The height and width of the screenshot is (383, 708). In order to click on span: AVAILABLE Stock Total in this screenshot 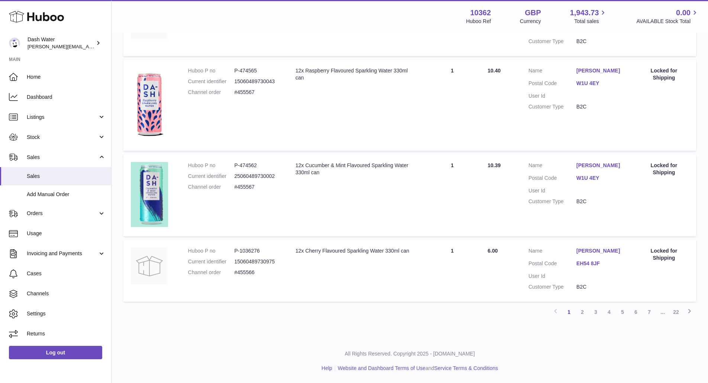, I will do `click(668, 21)`.